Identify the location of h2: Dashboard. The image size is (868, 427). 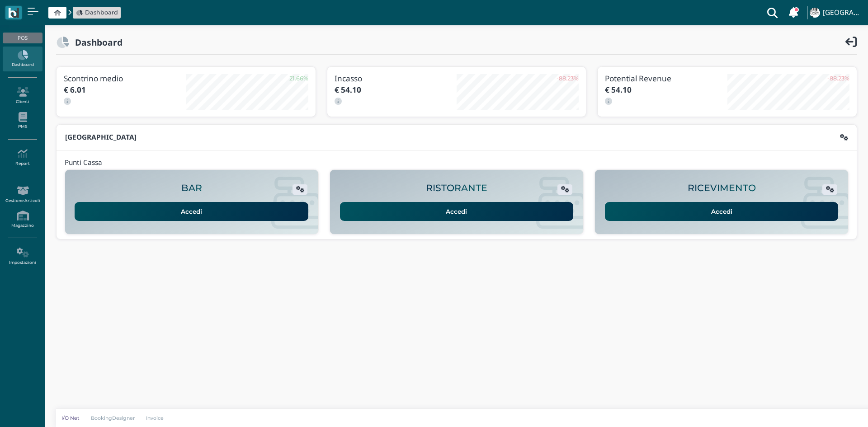
(96, 42).